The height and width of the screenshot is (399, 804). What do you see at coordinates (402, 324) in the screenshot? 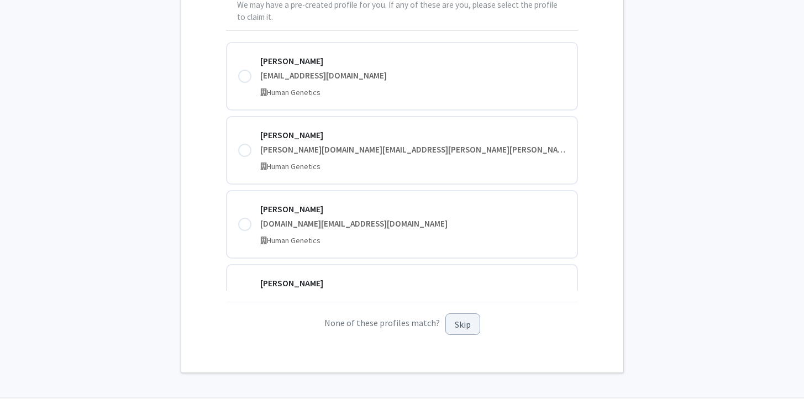
I see `p: None of these profiles match?` at bounding box center [402, 324].